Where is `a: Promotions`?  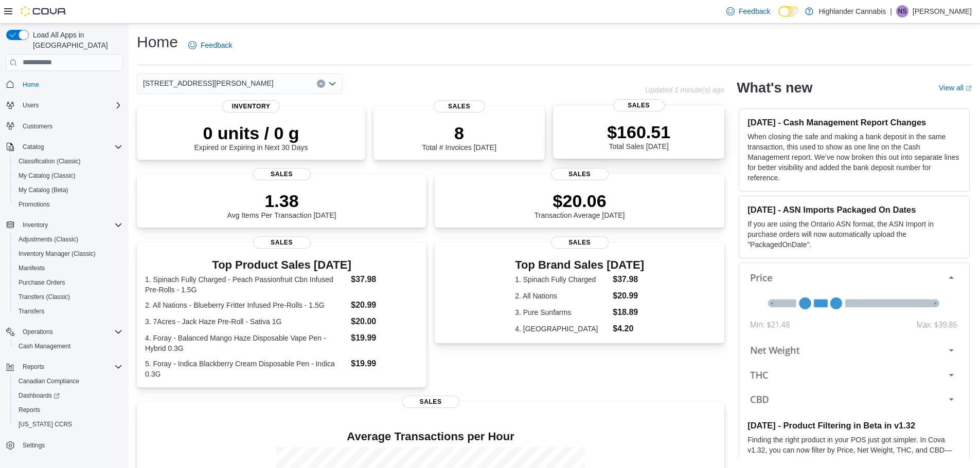
a: Promotions is located at coordinates (34, 205).